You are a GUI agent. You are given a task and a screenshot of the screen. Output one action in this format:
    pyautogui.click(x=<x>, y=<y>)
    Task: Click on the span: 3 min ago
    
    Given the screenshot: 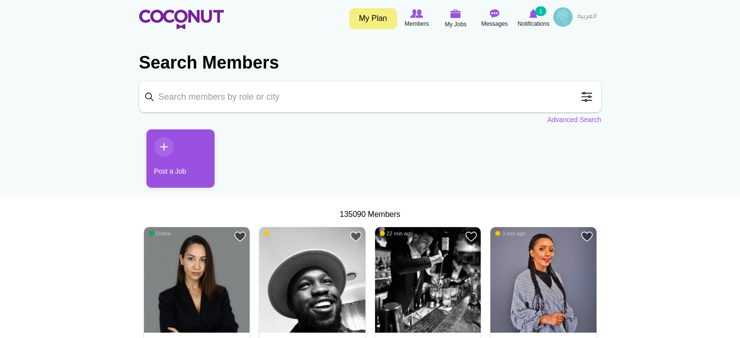 What is the action you would take?
    pyautogui.click(x=511, y=234)
    